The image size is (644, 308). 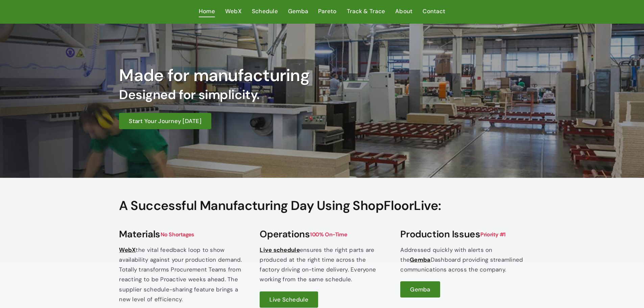 What do you see at coordinates (269, 95) in the screenshot?
I see `h2: Designed for simplicity.` at bounding box center [269, 95].